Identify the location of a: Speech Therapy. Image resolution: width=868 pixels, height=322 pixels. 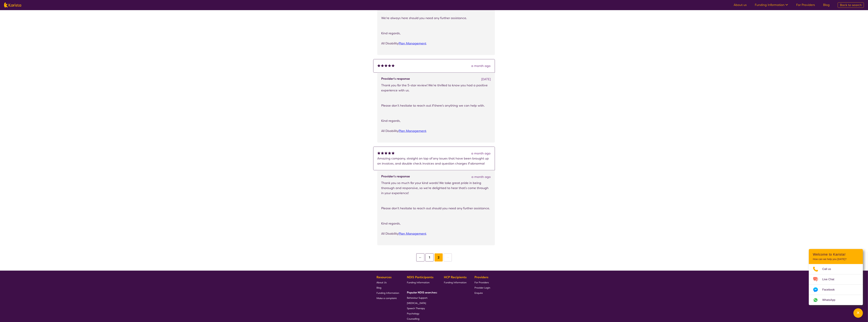
(421, 308).